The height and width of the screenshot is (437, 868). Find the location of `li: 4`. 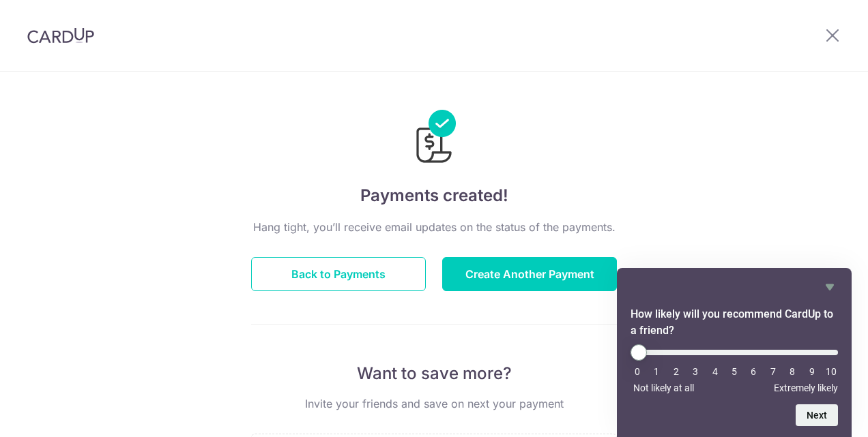

li: 4 is located at coordinates (715, 372).